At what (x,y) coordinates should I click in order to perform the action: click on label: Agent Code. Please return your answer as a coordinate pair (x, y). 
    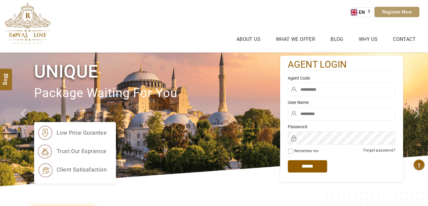
    Looking at the image, I should click on (342, 78).